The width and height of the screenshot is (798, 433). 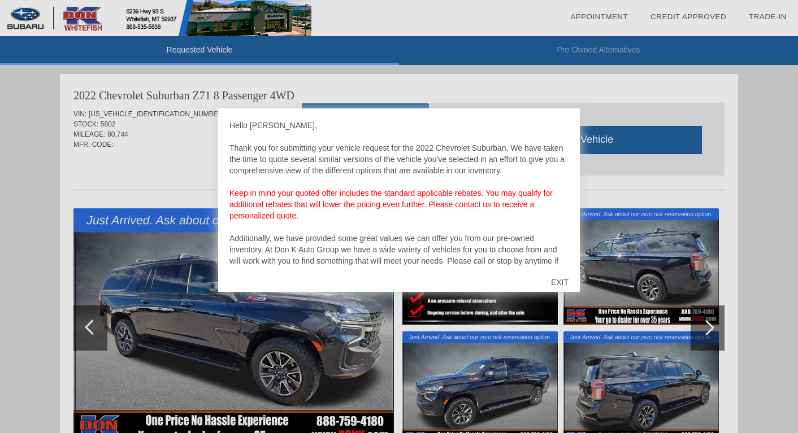 I want to click on a: Credit Approved, so click(x=688, y=16).